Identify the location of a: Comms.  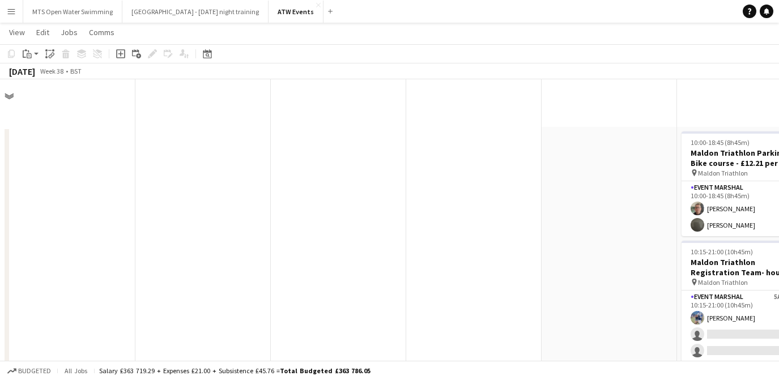
(101, 32).